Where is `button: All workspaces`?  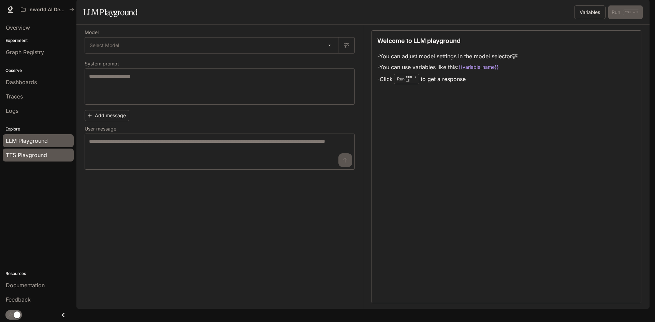
button: All workspaces is located at coordinates (47, 10).